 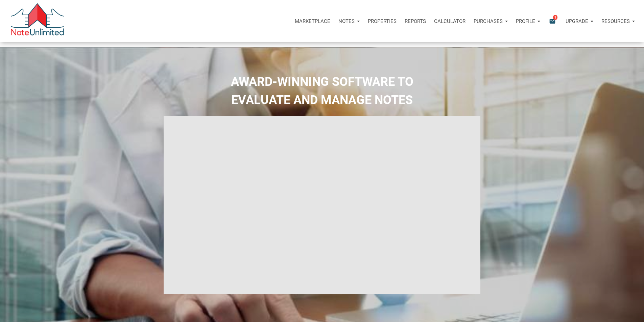 What do you see at coordinates (312, 21) in the screenshot?
I see `button: Marketplace` at bounding box center [312, 21].